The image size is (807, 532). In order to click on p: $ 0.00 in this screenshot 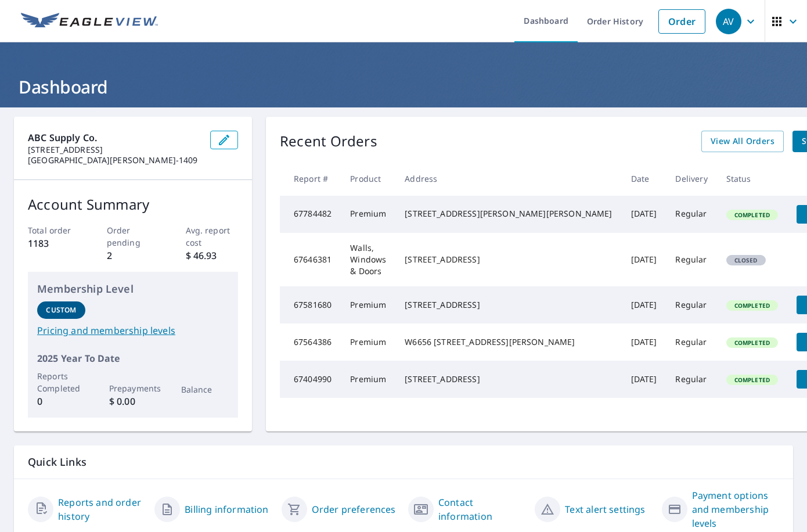, I will do `click(133, 401)`.